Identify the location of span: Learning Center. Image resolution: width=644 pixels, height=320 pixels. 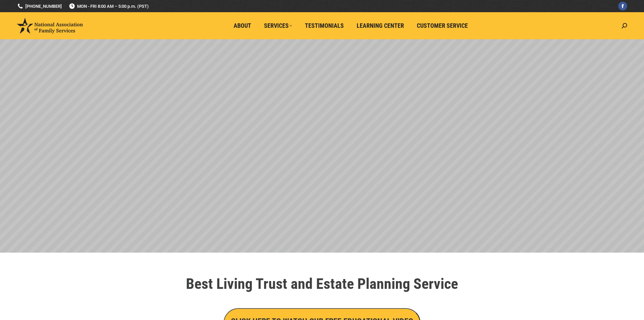
(380, 26).